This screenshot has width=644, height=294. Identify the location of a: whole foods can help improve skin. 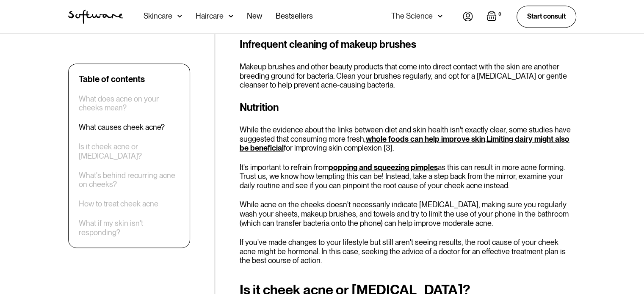
(426, 139).